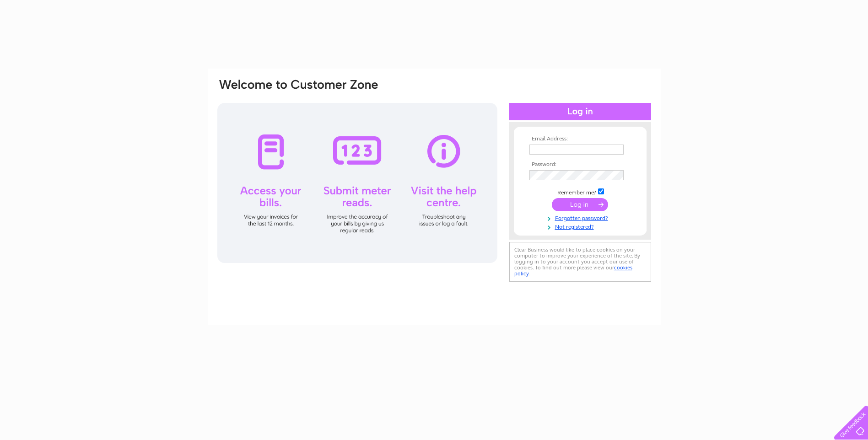 The width and height of the screenshot is (868, 440). Describe the element at coordinates (581, 217) in the screenshot. I see `a: Forgotten password?` at that location.